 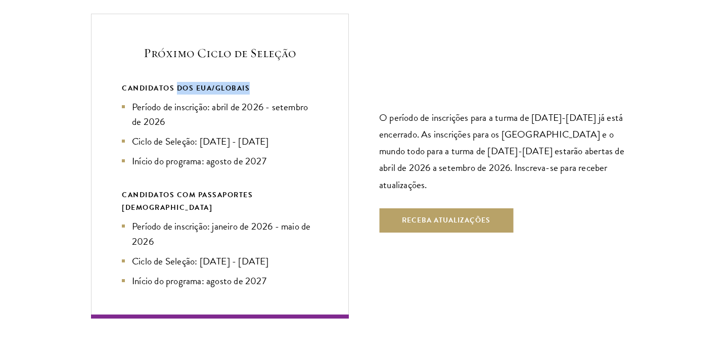 What do you see at coordinates (446, 220) in the screenshot?
I see `font: Receba atualizações` at bounding box center [446, 220].